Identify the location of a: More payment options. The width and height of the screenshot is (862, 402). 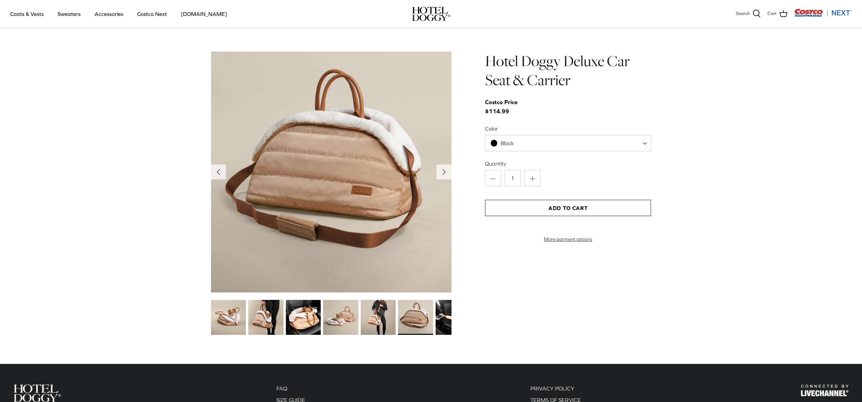
(568, 239).